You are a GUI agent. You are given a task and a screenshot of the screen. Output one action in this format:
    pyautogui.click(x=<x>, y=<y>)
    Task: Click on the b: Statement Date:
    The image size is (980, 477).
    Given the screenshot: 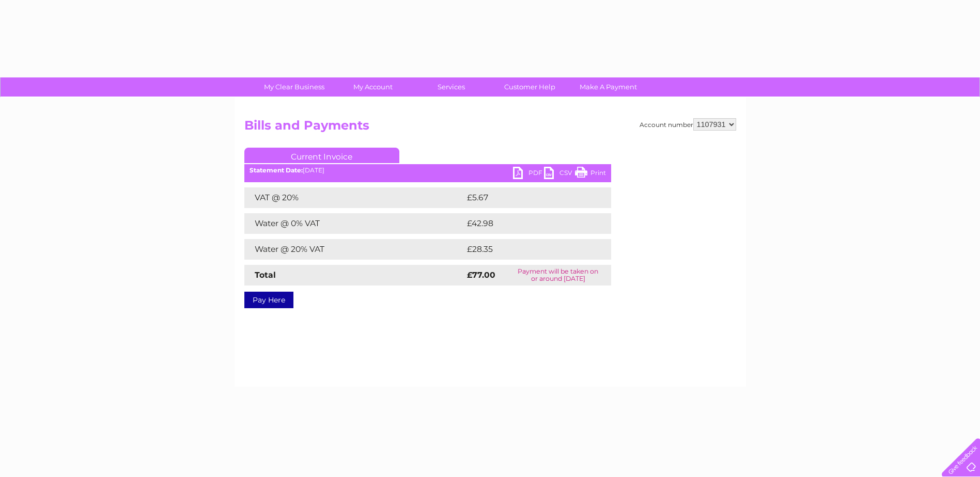 What is the action you would take?
    pyautogui.click(x=276, y=170)
    